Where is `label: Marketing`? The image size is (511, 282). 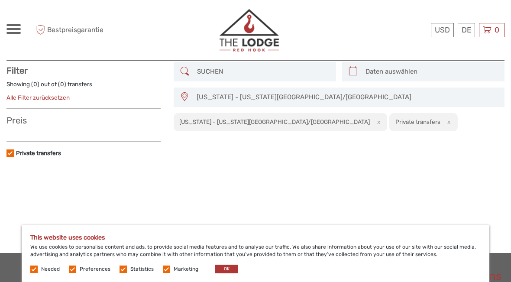 label: Marketing is located at coordinates (186, 269).